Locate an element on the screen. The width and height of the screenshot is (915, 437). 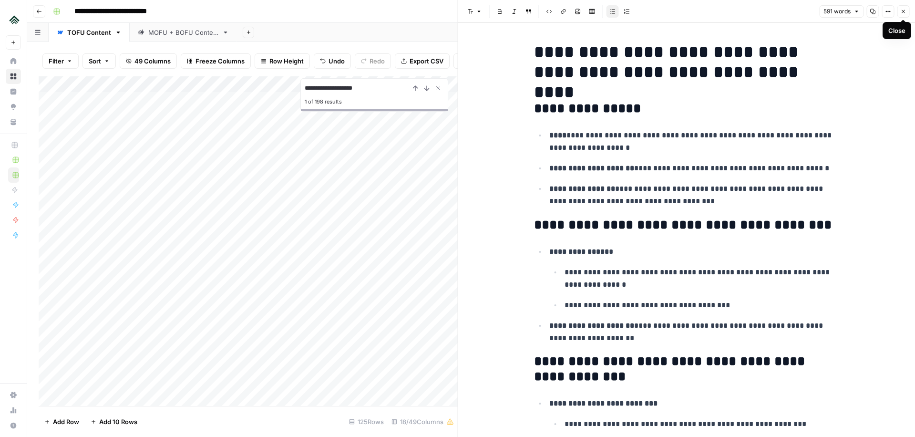
button: 591 words is located at coordinates (841, 11).